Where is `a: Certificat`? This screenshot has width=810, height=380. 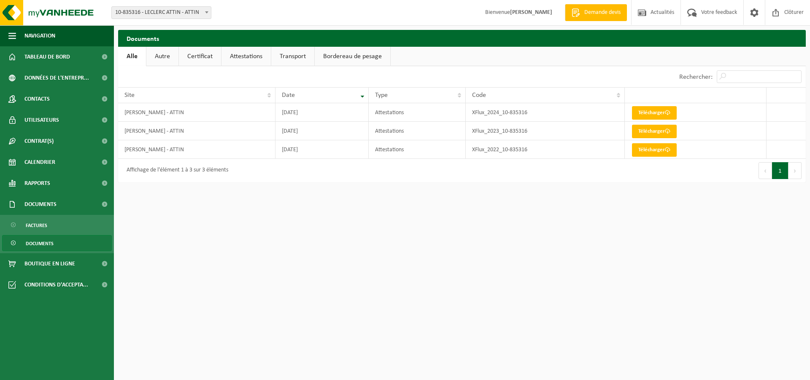
a: Certificat is located at coordinates (200, 57).